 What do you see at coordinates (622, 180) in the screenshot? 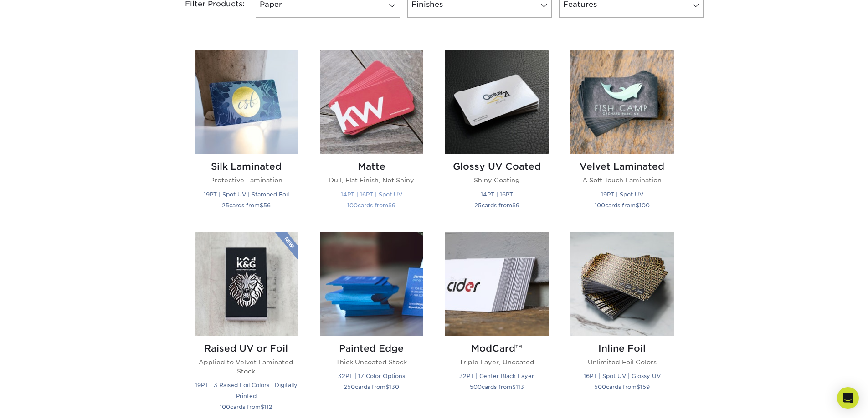
I see `p: A Soft Touch Lamination` at bounding box center [622, 180].